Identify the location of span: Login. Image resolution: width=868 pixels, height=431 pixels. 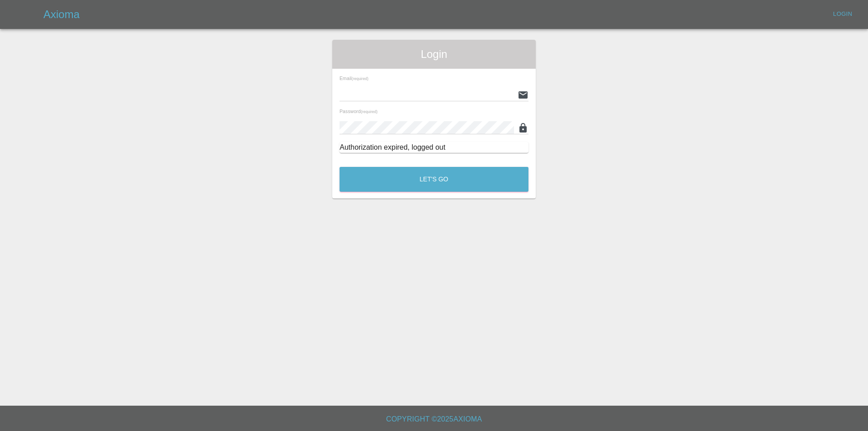
(434, 54).